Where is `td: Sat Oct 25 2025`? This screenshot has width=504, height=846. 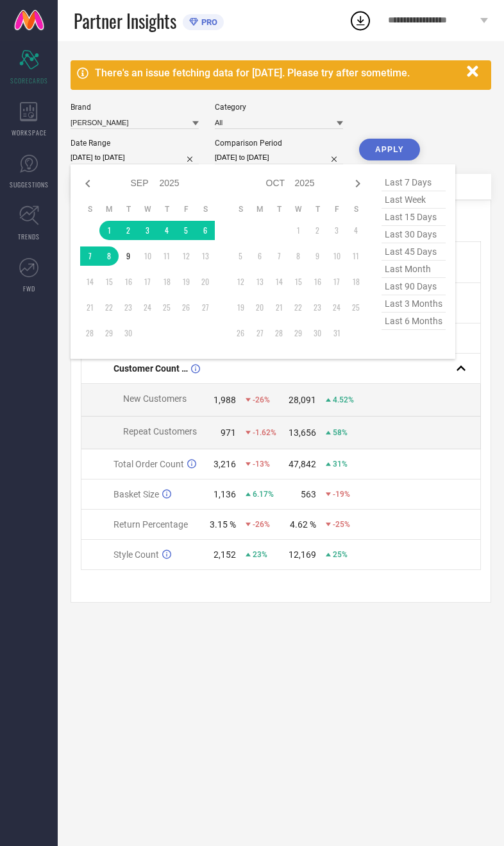
td: Sat Oct 25 2025 is located at coordinates (356, 308).